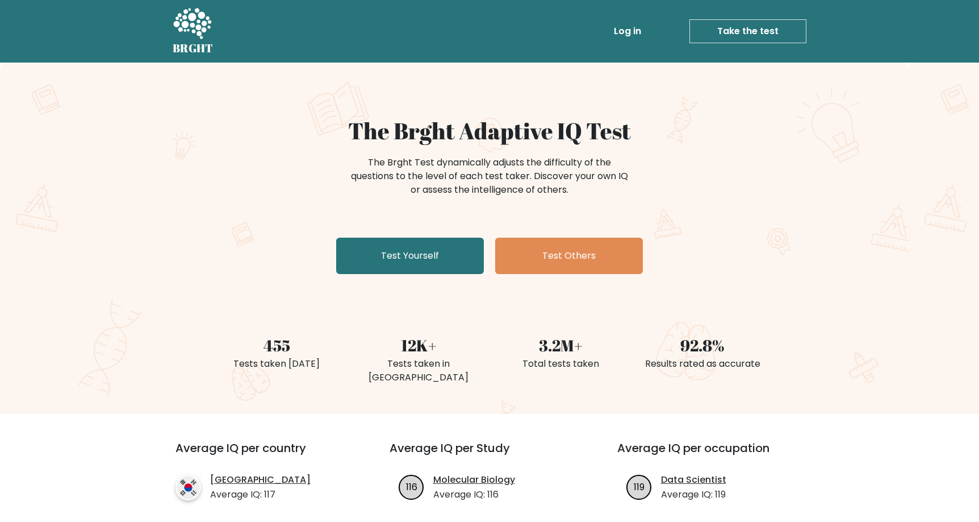  What do you see at coordinates (411, 486) in the screenshot?
I see `text: 116` at bounding box center [411, 486].